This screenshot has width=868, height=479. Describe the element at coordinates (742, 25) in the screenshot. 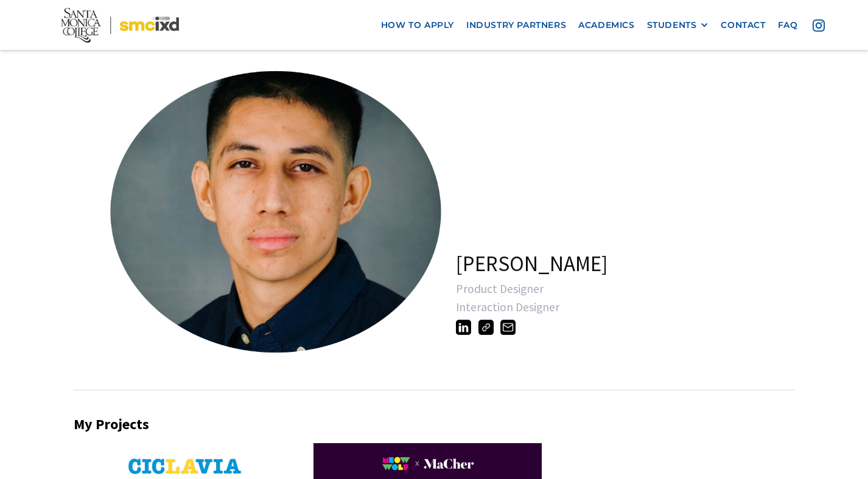

I see `a: contact` at that location.